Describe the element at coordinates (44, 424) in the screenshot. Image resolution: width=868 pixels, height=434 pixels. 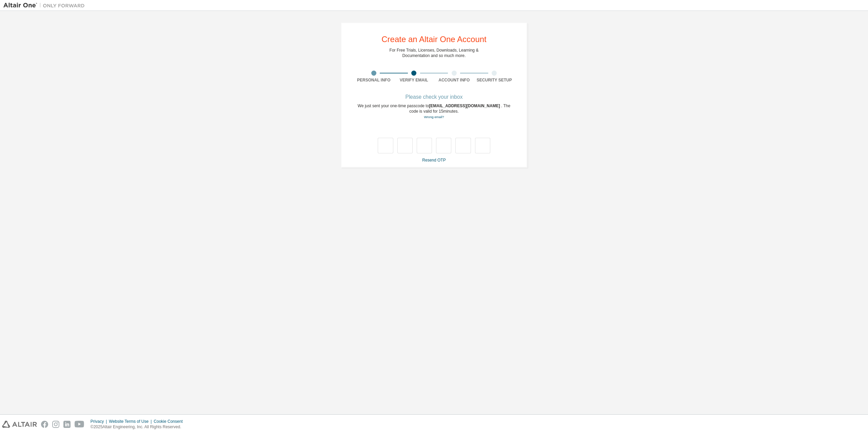
I see `img: facebook.svg` at that location.